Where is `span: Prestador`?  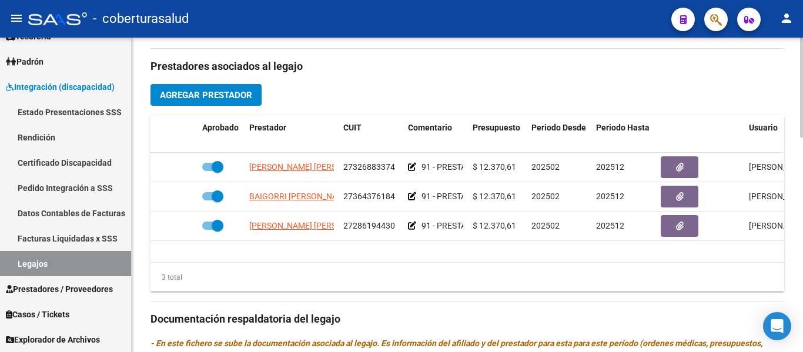
span: Prestador is located at coordinates (267, 128).